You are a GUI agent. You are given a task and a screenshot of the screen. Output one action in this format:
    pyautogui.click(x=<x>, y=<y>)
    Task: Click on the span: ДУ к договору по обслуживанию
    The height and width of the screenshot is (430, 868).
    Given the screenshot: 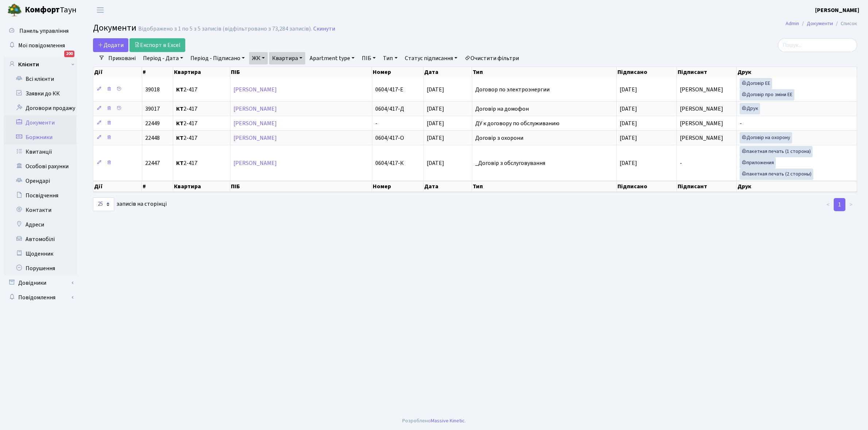 What is the action you would take?
    pyautogui.click(x=544, y=124)
    